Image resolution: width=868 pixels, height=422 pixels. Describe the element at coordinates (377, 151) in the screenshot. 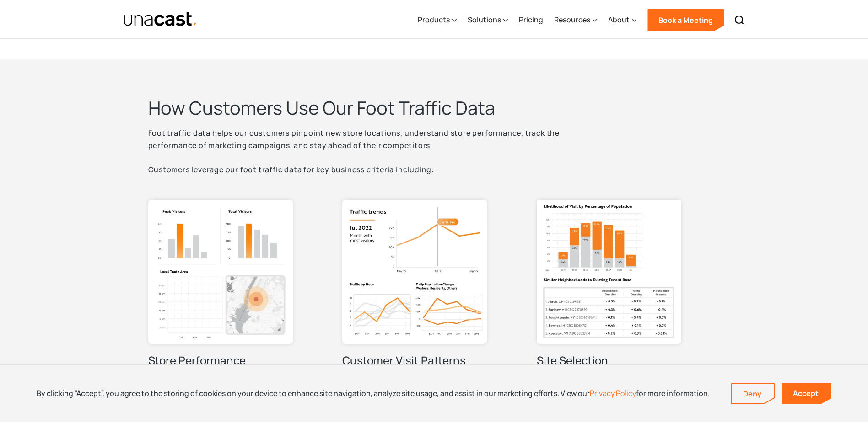

I see `p: Foot traffic data helps our customers pinpoint new store locations, understand store performance,...` at that location.